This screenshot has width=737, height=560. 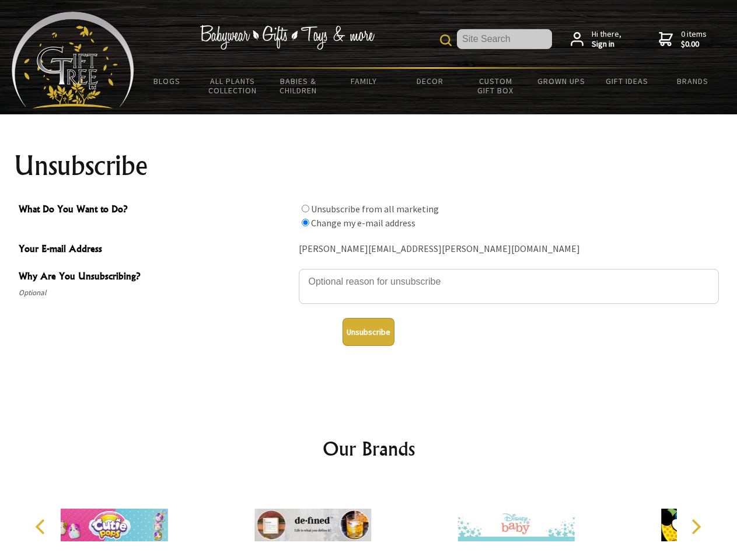 What do you see at coordinates (298, 86) in the screenshot?
I see `a: Babies & Children` at bounding box center [298, 86].